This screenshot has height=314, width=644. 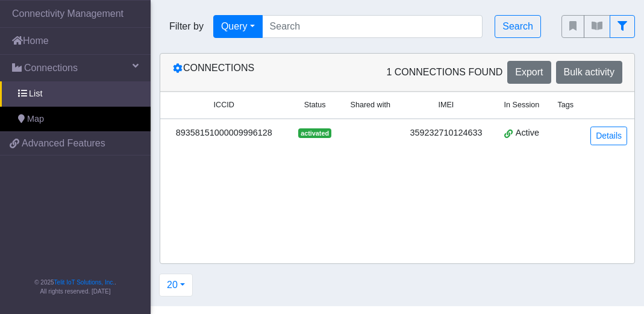 What do you see at coordinates (84, 282) in the screenshot?
I see `a: Telit IoT Solutions, Inc.` at bounding box center [84, 282].